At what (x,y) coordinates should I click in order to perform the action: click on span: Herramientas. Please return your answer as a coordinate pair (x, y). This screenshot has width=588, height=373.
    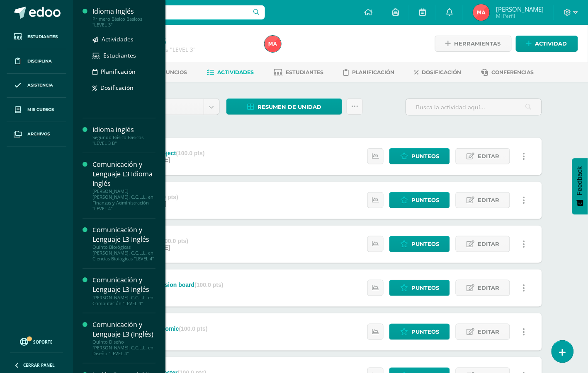
    Looking at the image, I should click on (478, 43).